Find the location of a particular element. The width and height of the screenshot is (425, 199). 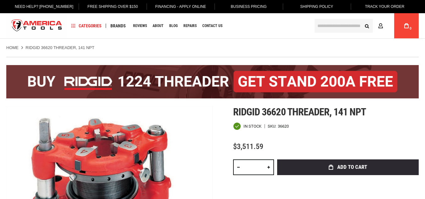

span: Shipping Policy is located at coordinates (316, 7).